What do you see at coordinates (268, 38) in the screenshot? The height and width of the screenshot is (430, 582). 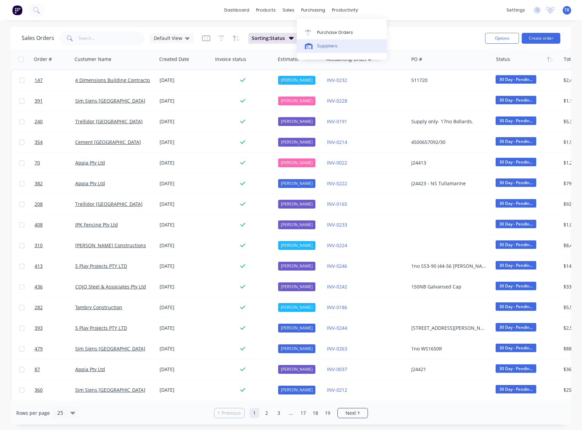 I see `span: Sorting: Status` at bounding box center [268, 38].